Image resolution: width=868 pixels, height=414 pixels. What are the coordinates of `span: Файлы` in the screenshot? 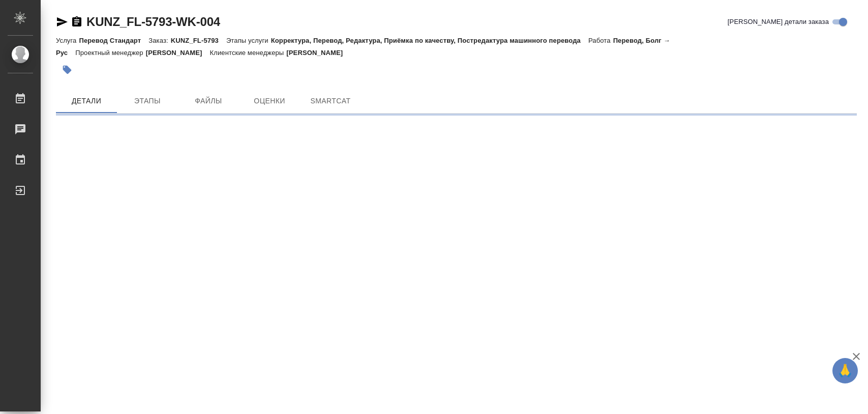 It's located at (209, 101).